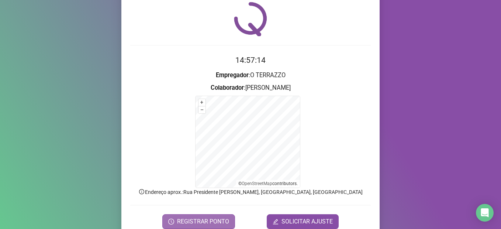  I want to click on button: editSOLICITAR AJUSTE, so click(302, 221).